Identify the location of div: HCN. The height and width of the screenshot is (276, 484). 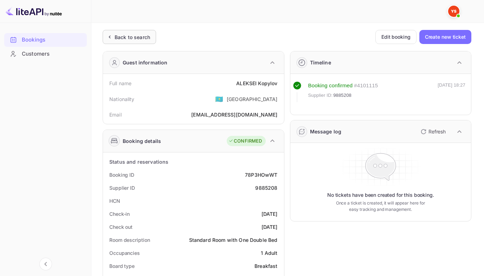
(115, 200).